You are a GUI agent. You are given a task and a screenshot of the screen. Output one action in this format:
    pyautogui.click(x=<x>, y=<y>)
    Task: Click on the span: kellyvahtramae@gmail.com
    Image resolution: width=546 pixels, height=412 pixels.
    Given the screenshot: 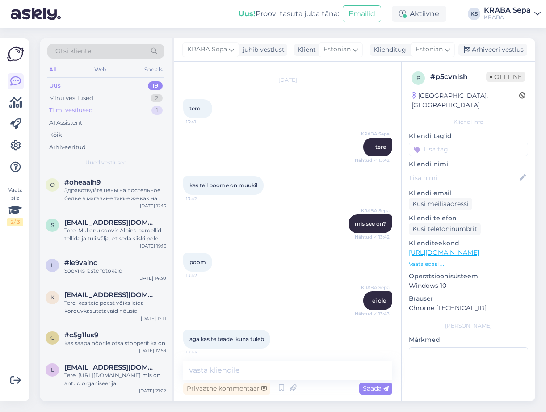 What is the action you would take?
    pyautogui.click(x=111, y=295)
    